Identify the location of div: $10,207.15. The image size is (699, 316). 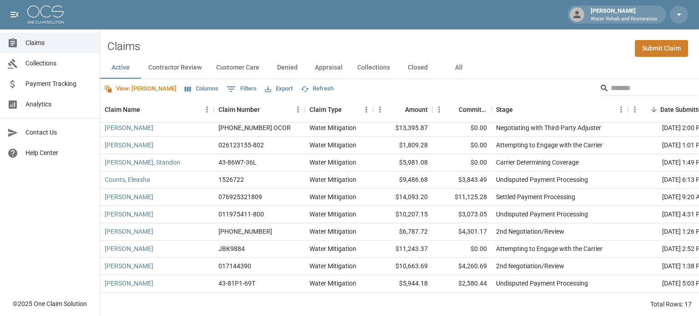
(403, 215).